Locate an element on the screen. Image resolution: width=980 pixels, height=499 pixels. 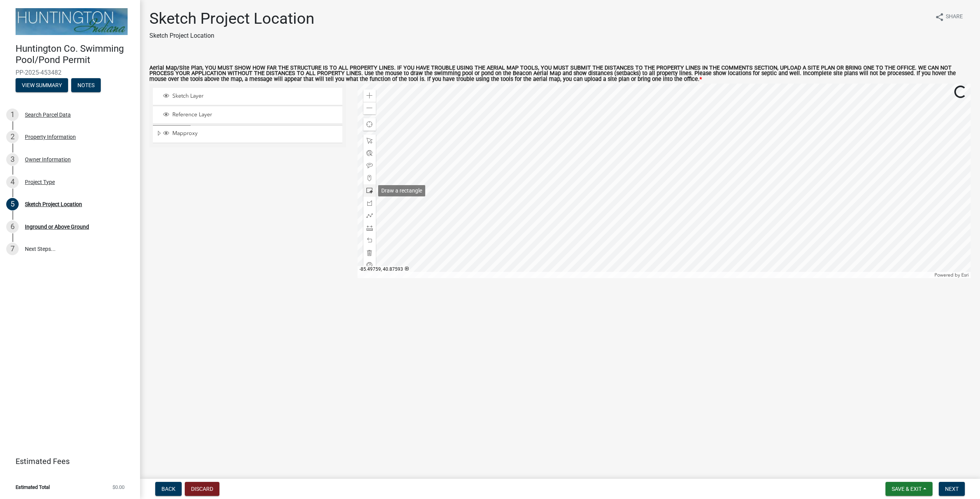
ul: Layer List is located at coordinates (247, 115).